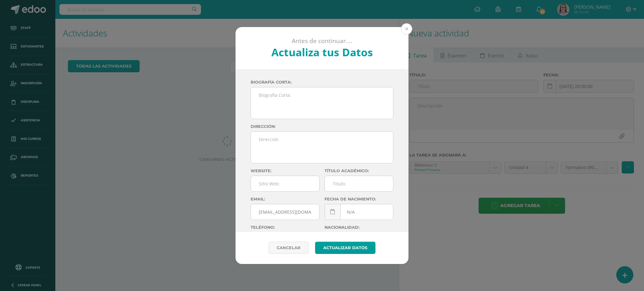 This screenshot has width=644, height=291. What do you see at coordinates (359, 212) in the screenshot?
I see `input: Fecha de Nacimiento:` at bounding box center [359, 212].